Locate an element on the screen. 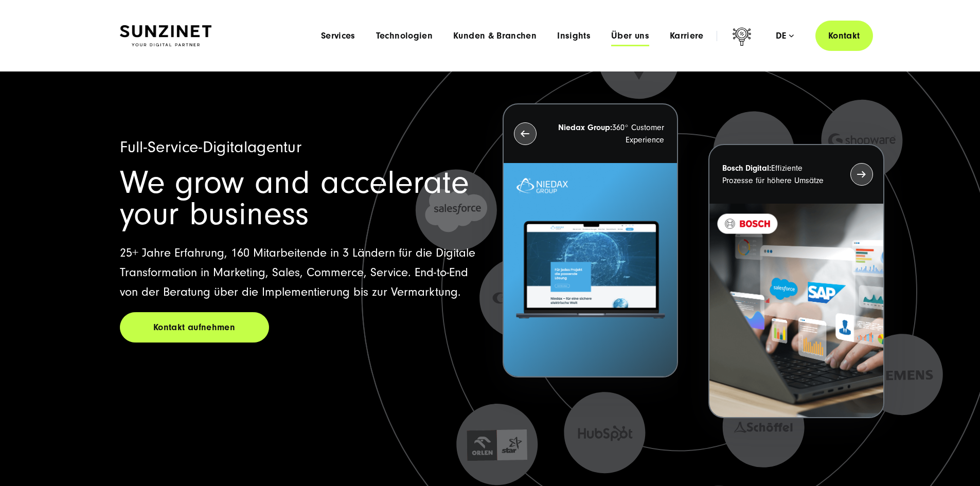  img: SUNZINET Full Service Digital Agentur is located at coordinates (166, 36).